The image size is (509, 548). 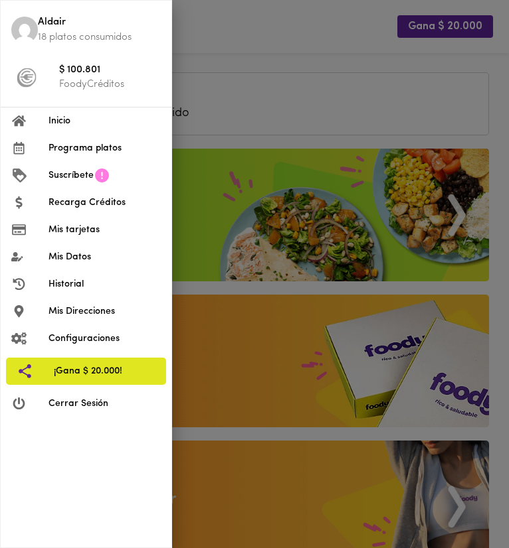 What do you see at coordinates (104, 148) in the screenshot?
I see `span: Programa platos` at bounding box center [104, 148].